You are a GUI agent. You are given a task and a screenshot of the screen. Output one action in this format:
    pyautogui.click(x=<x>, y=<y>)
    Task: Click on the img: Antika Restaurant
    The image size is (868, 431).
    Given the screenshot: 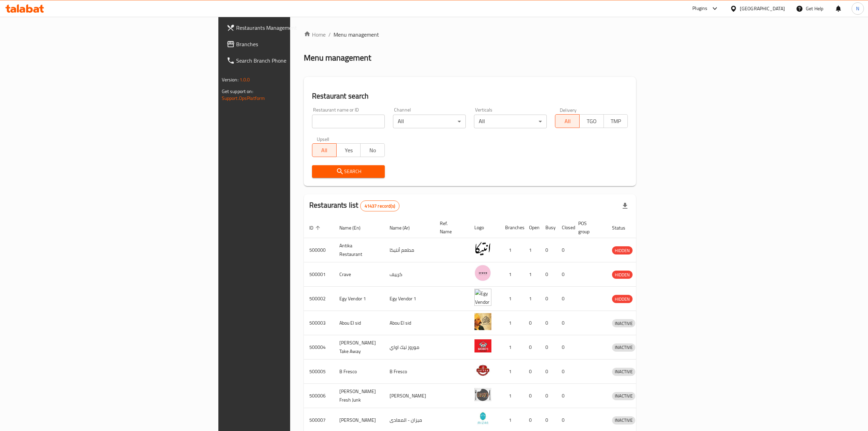 What is the action you would take?
    pyautogui.click(x=483, y=249)
    